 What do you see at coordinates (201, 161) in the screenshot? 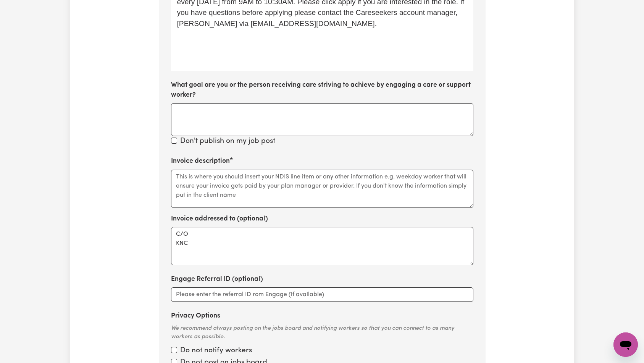
I see `label: Invoice description` at bounding box center [201, 161].